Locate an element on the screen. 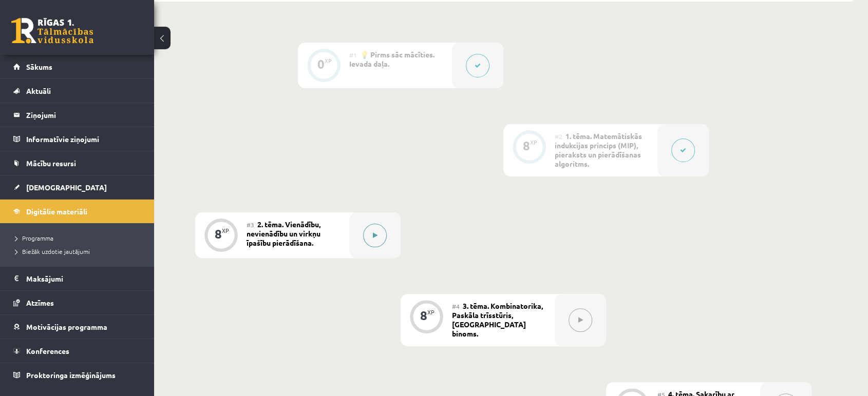 The image size is (868, 396). span: Sākums is located at coordinates (39, 67).